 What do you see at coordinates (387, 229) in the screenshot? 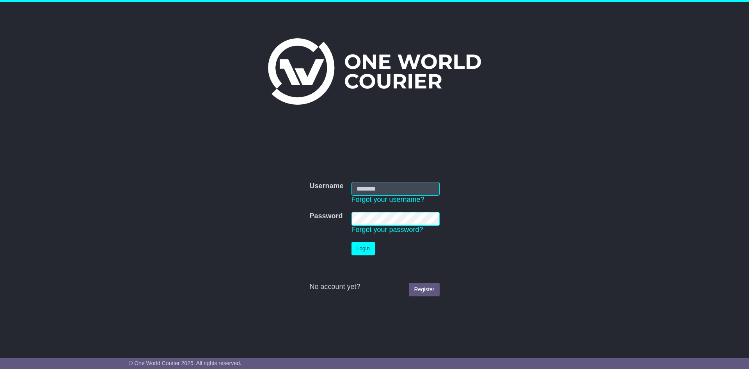
I see `a: Forgot your password?` at bounding box center [387, 229].